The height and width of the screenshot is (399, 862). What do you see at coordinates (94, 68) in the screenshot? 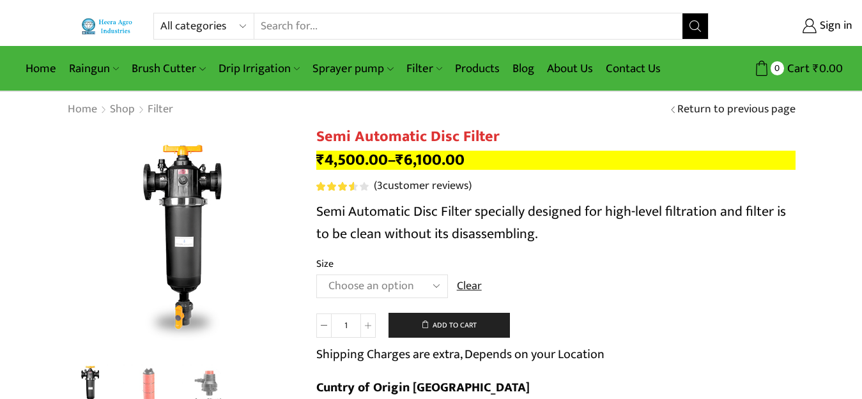
I see `a: Raingun` at bounding box center [94, 68].